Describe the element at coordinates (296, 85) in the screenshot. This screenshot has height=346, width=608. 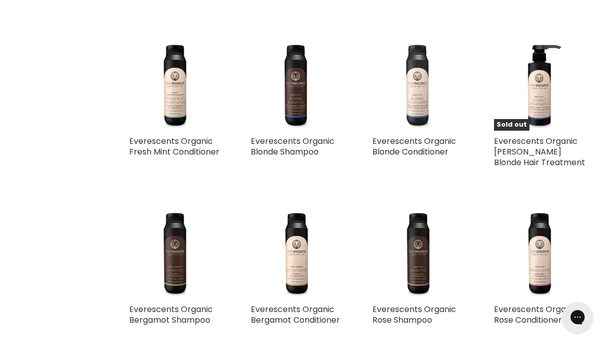
I see `img: Everescents Organic Blonde Shampoo` at that location.